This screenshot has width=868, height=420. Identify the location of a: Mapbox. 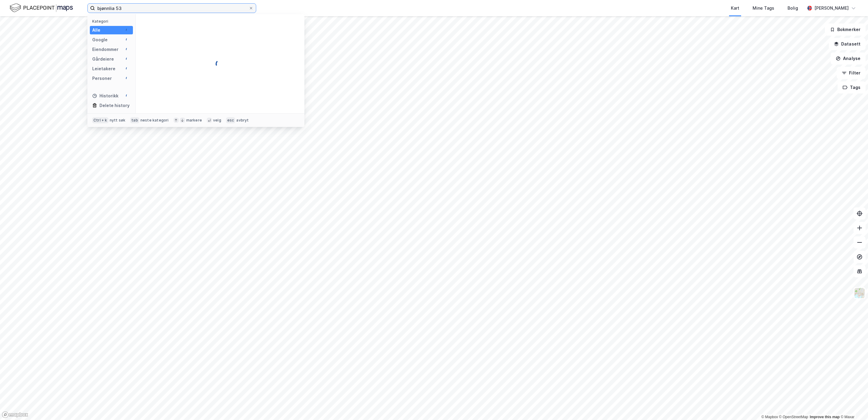
(770, 416).